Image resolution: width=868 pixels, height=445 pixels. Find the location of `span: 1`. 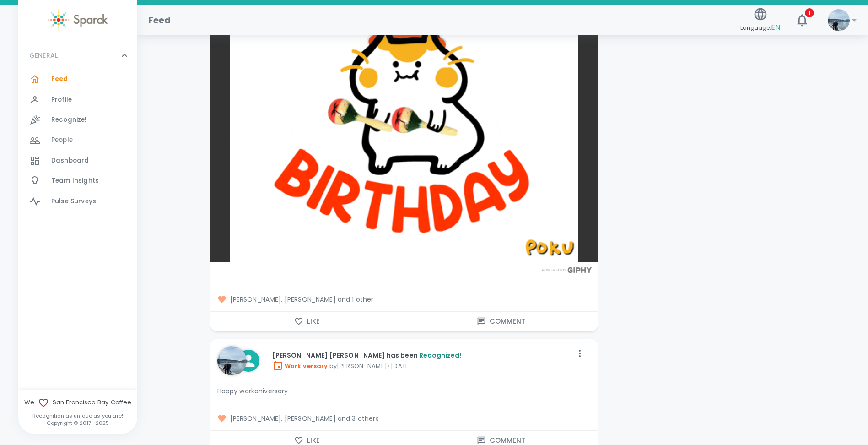

span: 1 is located at coordinates (809, 12).